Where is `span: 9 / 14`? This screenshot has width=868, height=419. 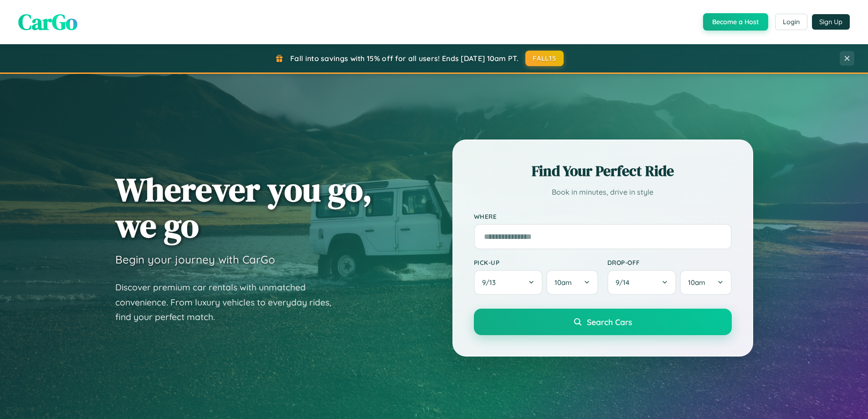
span: 9 / 14 is located at coordinates (625, 282).